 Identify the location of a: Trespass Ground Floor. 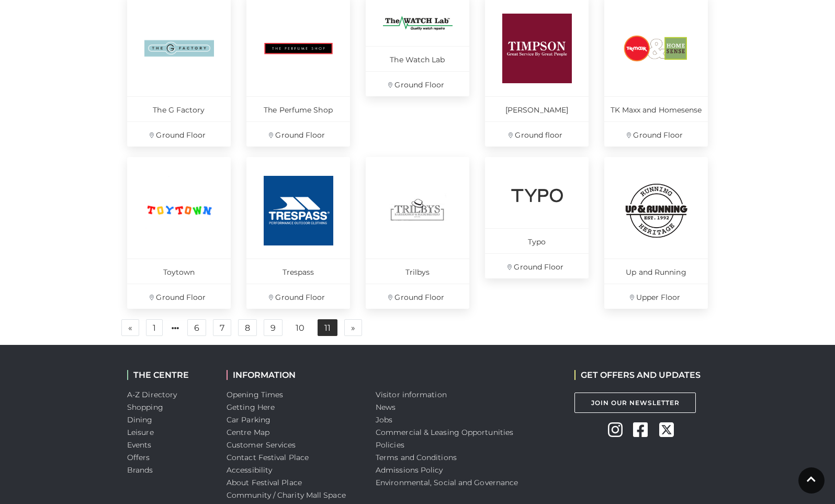
(298, 232).